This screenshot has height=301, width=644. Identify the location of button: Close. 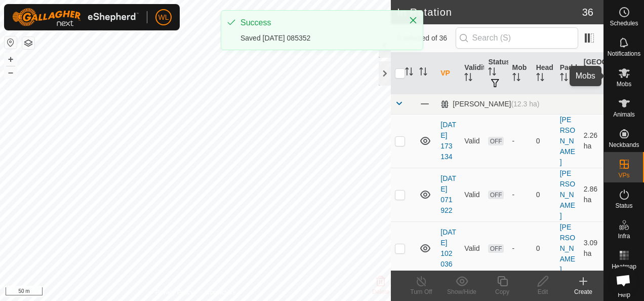
(413, 20).